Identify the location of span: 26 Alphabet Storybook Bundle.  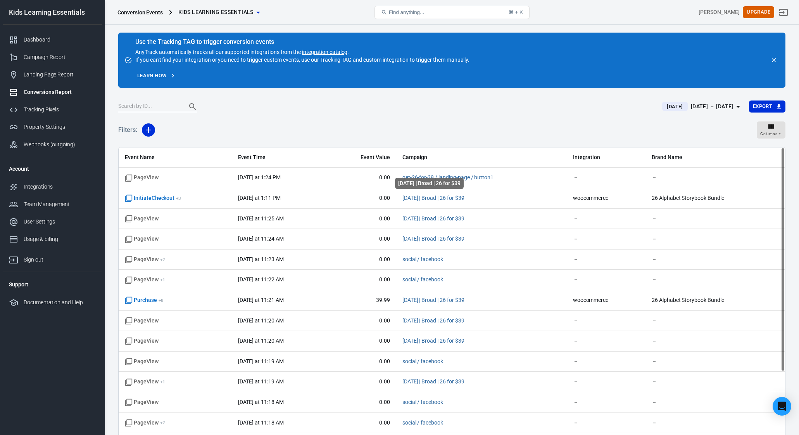
(706, 198).